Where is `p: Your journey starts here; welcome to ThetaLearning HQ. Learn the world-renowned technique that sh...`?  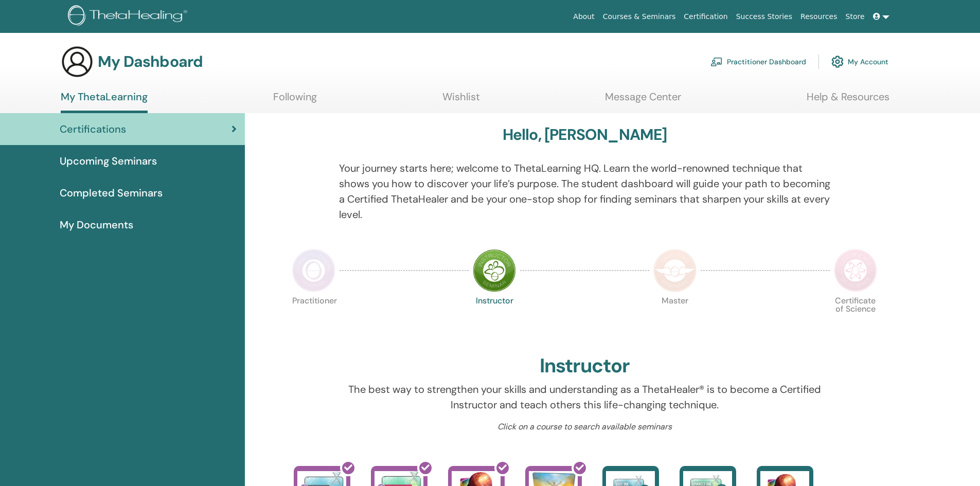 p: Your journey starts here; welcome to ThetaLearning HQ. Learn the world-renowned technique that sh... is located at coordinates (585, 191).